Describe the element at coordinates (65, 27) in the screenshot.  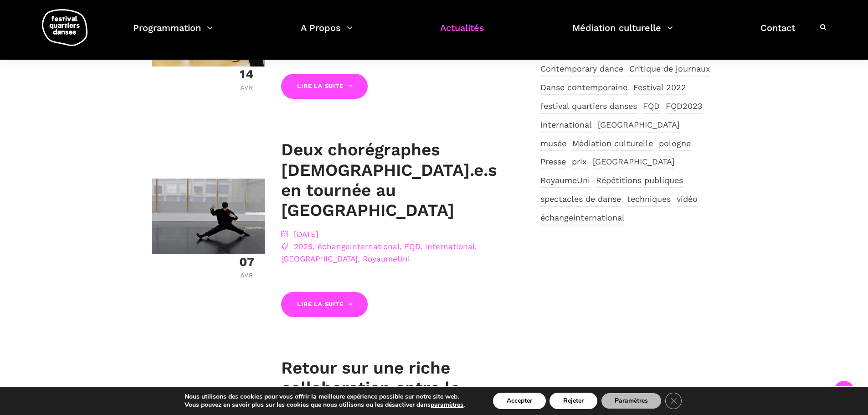
I see `img: logo-fqd-med` at that location.